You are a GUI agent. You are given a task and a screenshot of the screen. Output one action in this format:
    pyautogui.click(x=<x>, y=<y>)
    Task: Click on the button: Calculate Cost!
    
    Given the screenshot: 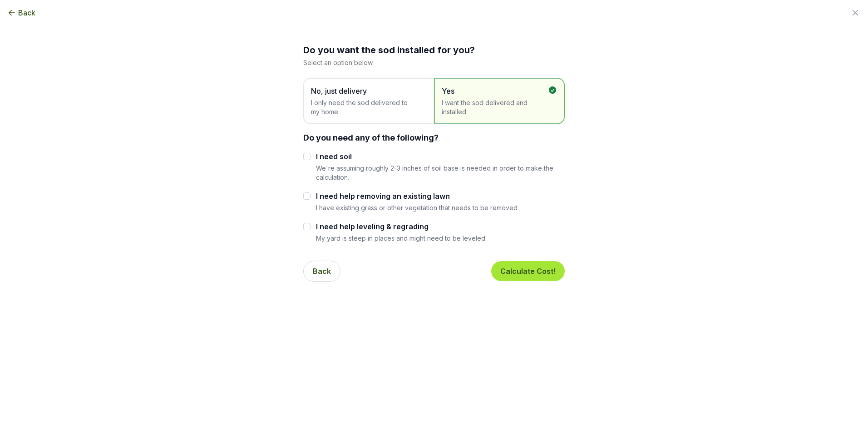 What is the action you would take?
    pyautogui.click(x=528, y=271)
    